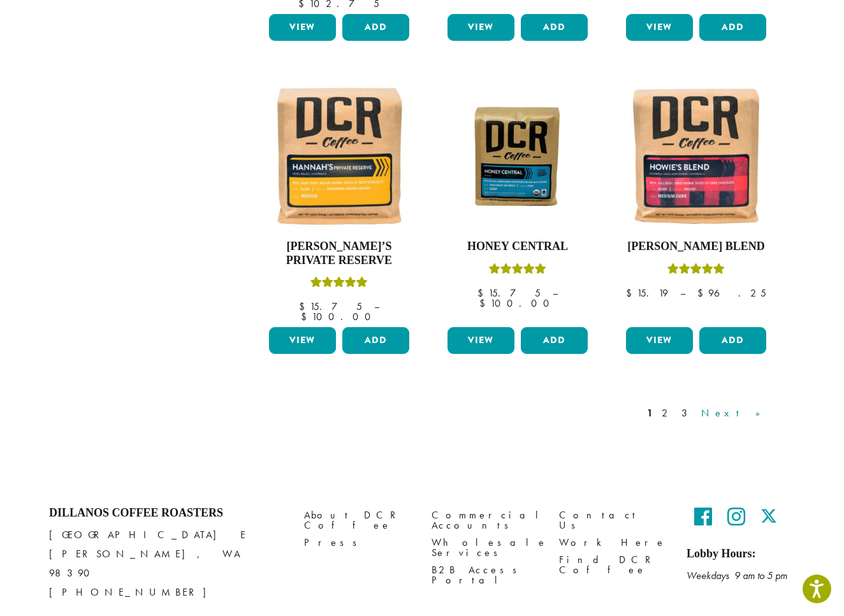 The width and height of the screenshot is (844, 616). Describe the element at coordinates (339, 157) in the screenshot. I see `img: Hannahs-Private-Reserve-12oz-300x300.jpg` at that location.